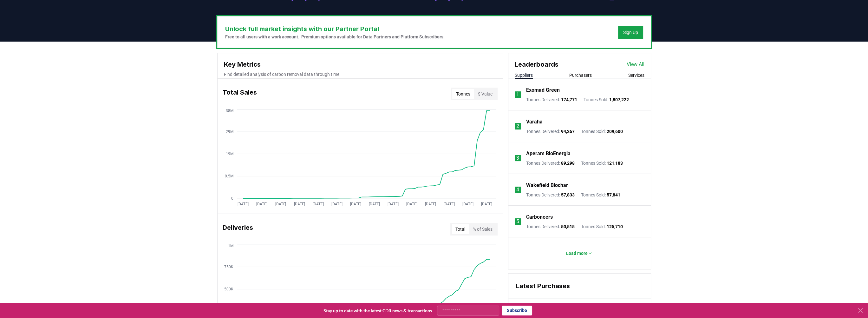 Image resolution: width=868 pixels, height=318 pixels. Describe the element at coordinates (360, 74) in the screenshot. I see `p: Find detailed analysis of carbon removal data through time.` at that location.